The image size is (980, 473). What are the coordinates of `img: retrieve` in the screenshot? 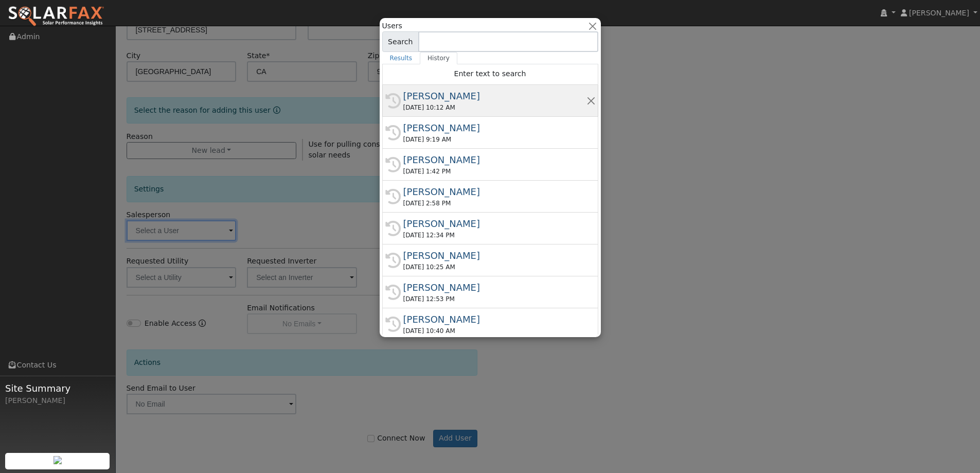 It's located at (58, 460).